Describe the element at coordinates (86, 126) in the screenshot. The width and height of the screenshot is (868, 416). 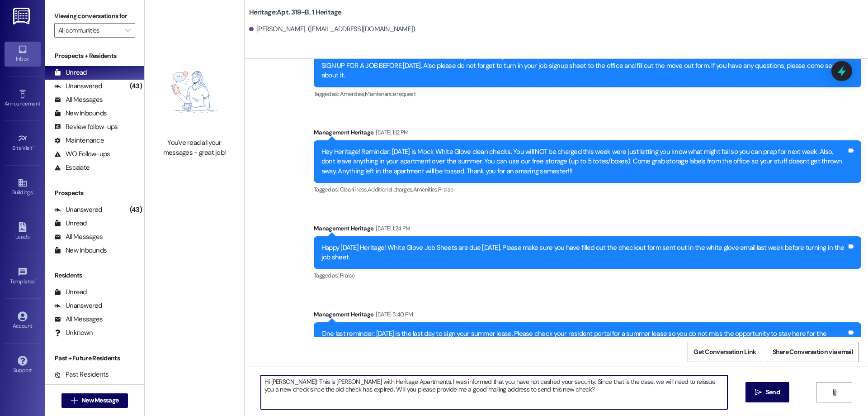
I see `div: Review follow-ups` at that location.